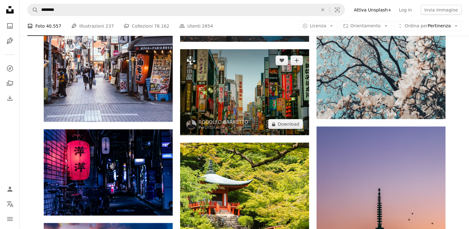 The height and width of the screenshot is (229, 469). I want to click on span: Pertinenza, so click(428, 26).